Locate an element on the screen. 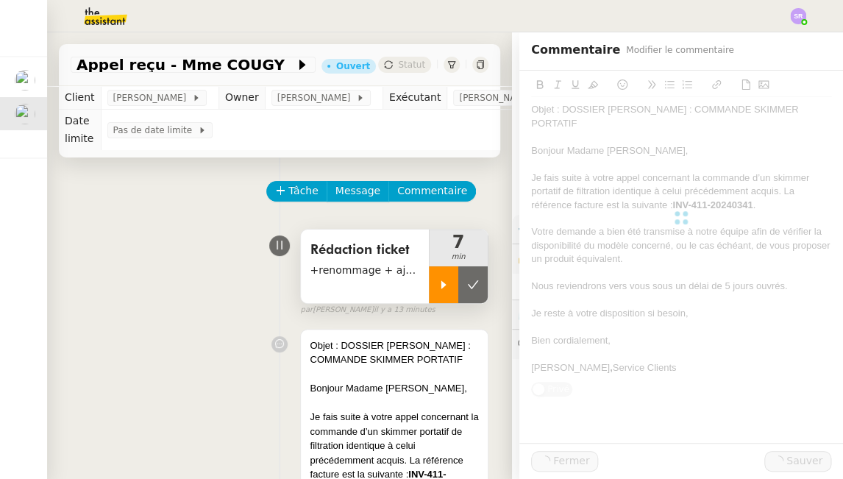 Image resolution: width=843 pixels, height=479 pixels. span: Rédaction ticket is located at coordinates (365, 250).